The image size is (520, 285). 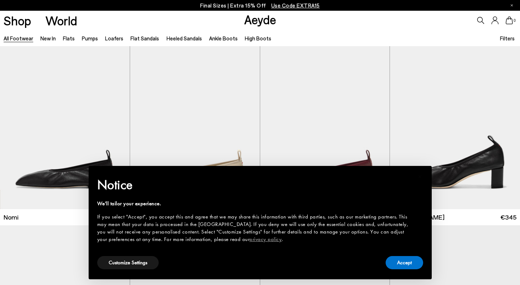 I want to click on button: Close this notice, so click(x=421, y=177).